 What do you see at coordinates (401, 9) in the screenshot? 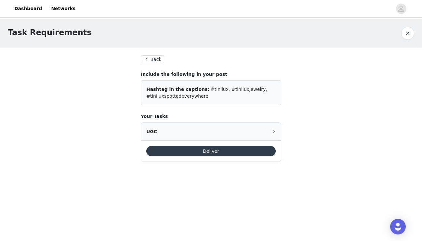
I see `div: avatar` at bounding box center [401, 9].